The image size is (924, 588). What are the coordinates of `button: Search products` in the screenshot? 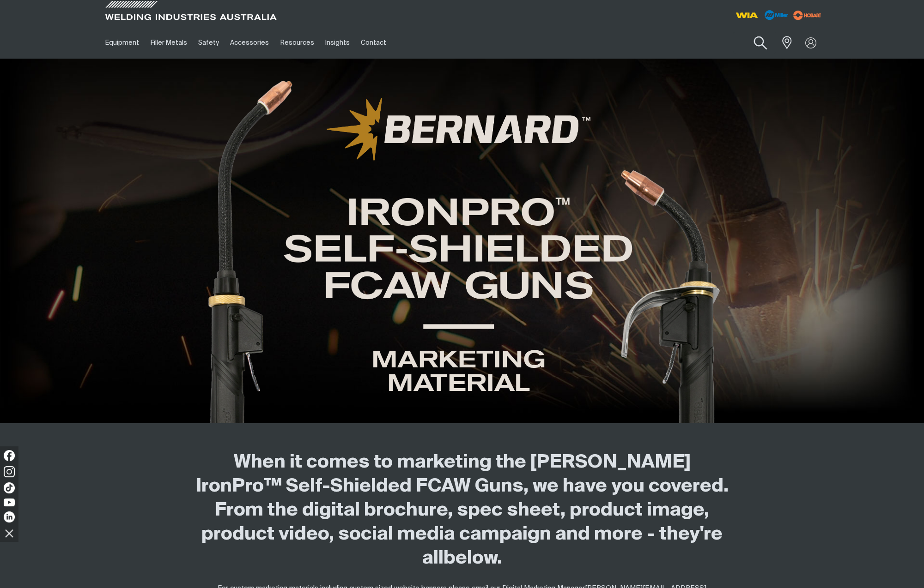 It's located at (761, 43).